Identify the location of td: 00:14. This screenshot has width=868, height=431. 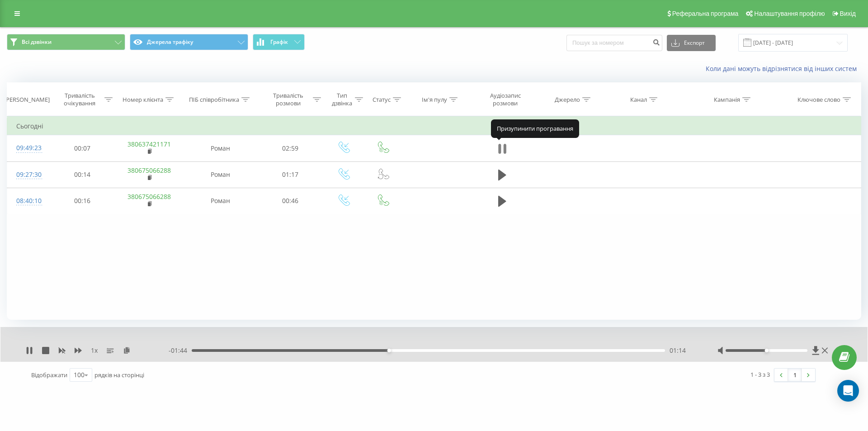
(82, 175).